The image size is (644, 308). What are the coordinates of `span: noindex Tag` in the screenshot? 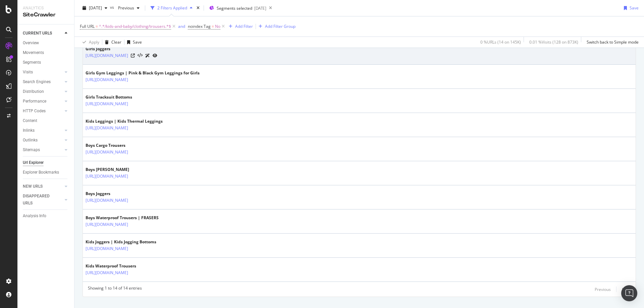 It's located at (199, 26).